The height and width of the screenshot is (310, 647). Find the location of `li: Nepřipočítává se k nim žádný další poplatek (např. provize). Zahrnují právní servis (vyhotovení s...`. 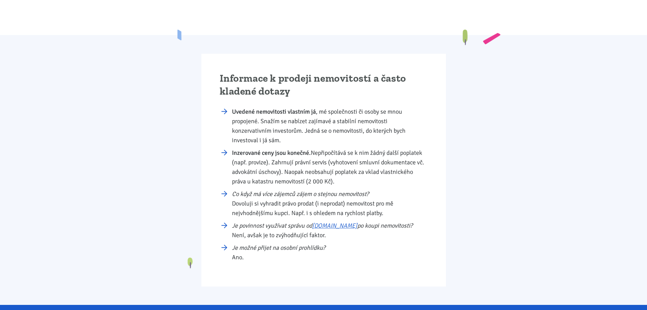

li: Nepřipočítává se k nim žádný další poplatek (např. provize). Zahrnují právní servis (vyhotovení s... is located at coordinates (330, 167).